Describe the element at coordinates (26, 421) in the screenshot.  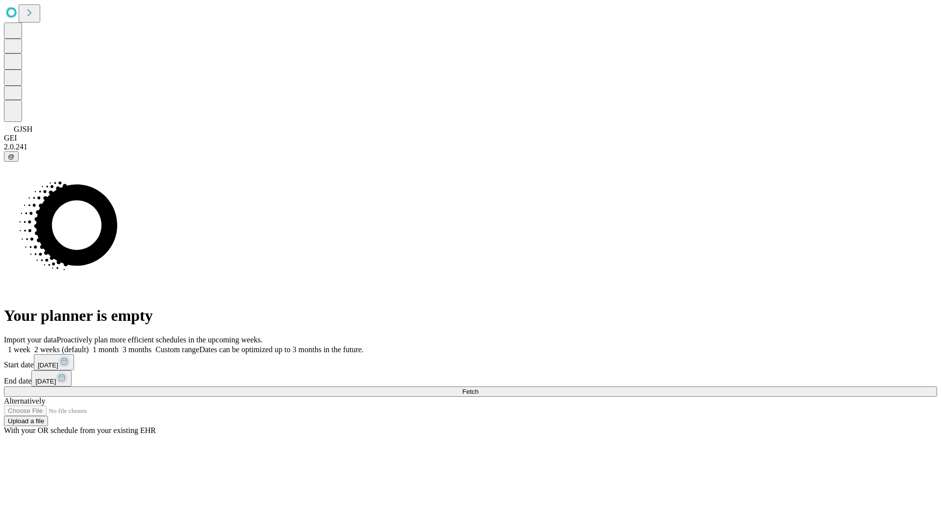
I see `button: Upload a file` at that location.